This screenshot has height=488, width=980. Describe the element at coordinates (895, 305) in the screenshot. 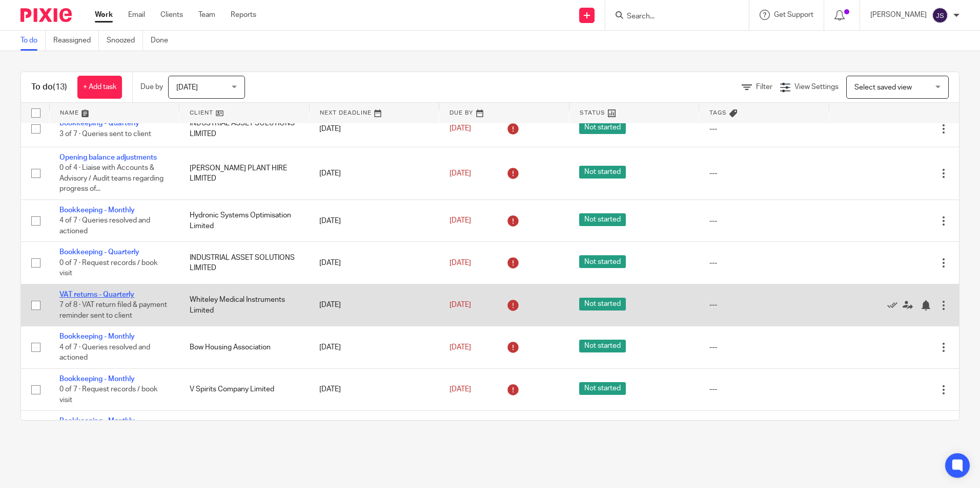

I see `a: Mark as done` at that location.